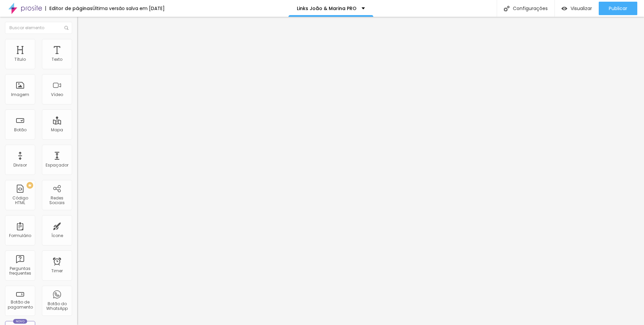  What do you see at coordinates (618, 9) in the screenshot?
I see `span: Publicar` at bounding box center [618, 9].